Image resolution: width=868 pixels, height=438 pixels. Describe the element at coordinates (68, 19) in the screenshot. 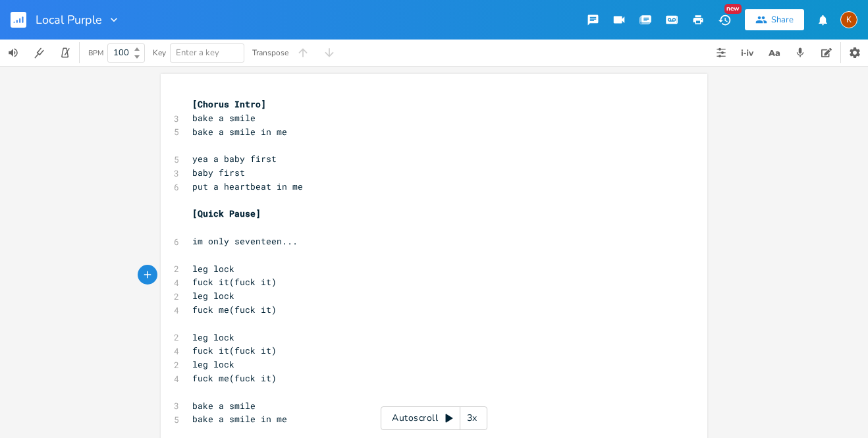

I see `span: Local Purple` at that location.